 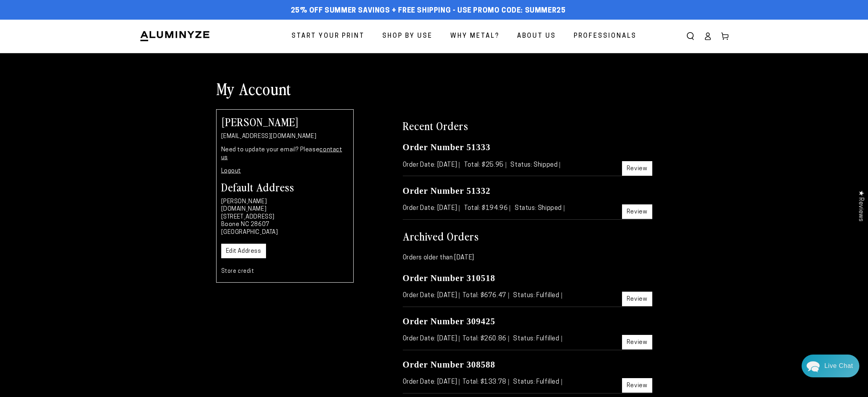 What do you see at coordinates (328, 36) in the screenshot?
I see `a: Start Your Print` at bounding box center [328, 36].